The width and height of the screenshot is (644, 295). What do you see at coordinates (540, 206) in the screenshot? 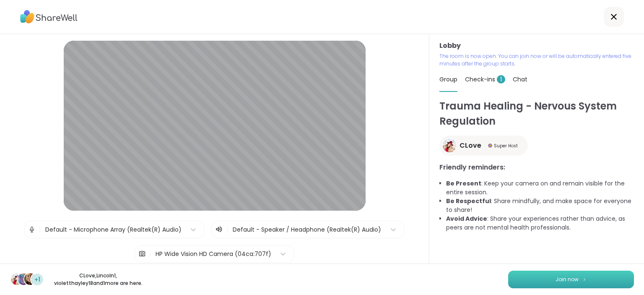
I see `li: : Share mindfully, and make space for everyone to share!` at bounding box center [540, 206].